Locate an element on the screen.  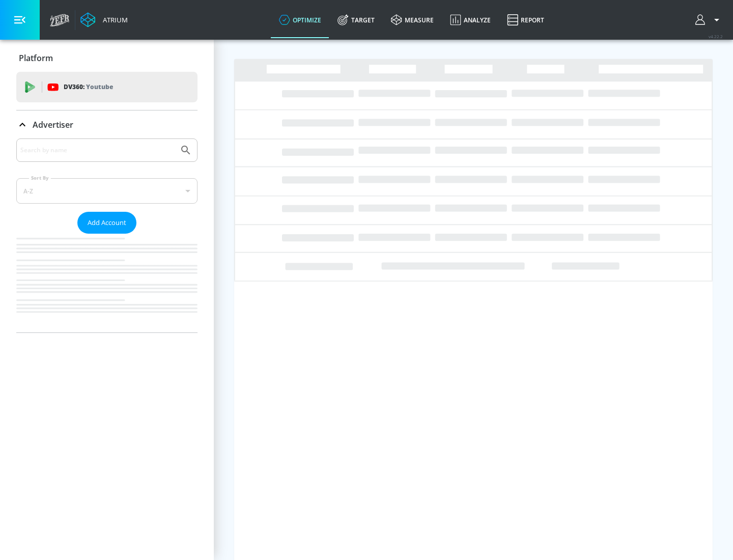
p: Youtube is located at coordinates (99, 86).